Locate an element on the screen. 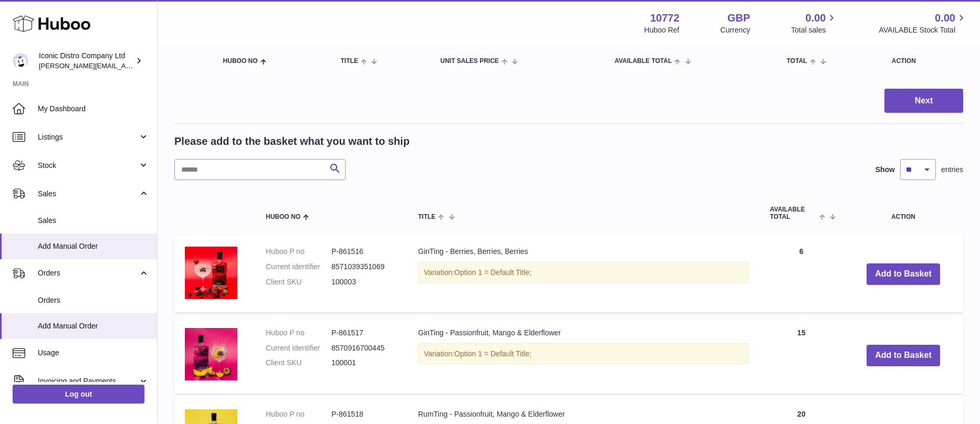 The width and height of the screenshot is (980, 424). div: Huboo Ref is located at coordinates (662, 30).